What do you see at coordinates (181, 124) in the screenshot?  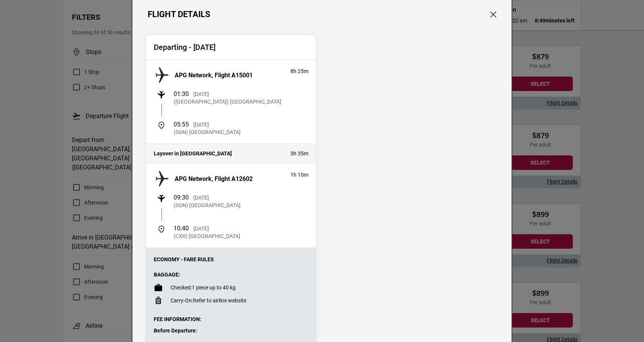 I see `span: 05:55` at bounding box center [181, 124].